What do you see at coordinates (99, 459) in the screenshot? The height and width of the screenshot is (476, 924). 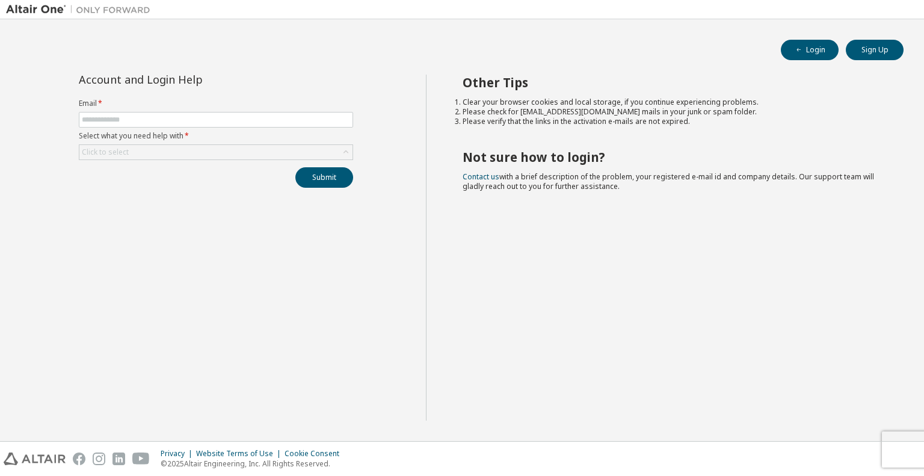 I see `img: instagram.svg` at bounding box center [99, 459].